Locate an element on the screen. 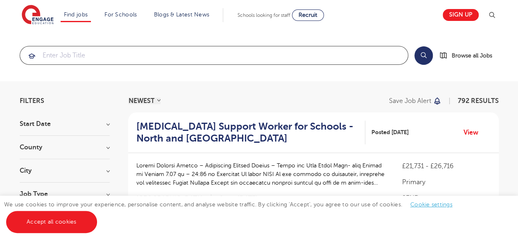 This screenshot has width=518, height=240. a: Blogs & Latest News is located at coordinates (182, 14).